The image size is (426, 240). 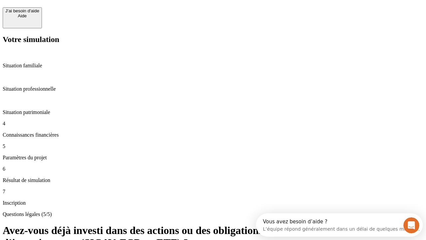 I want to click on p: 4, so click(x=213, y=124).